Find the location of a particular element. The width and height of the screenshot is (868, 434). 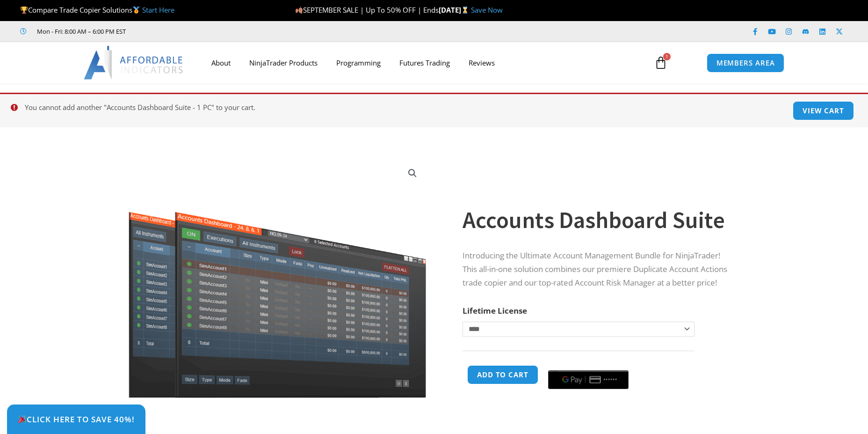

a: NinjaTrader Products is located at coordinates (283, 63).